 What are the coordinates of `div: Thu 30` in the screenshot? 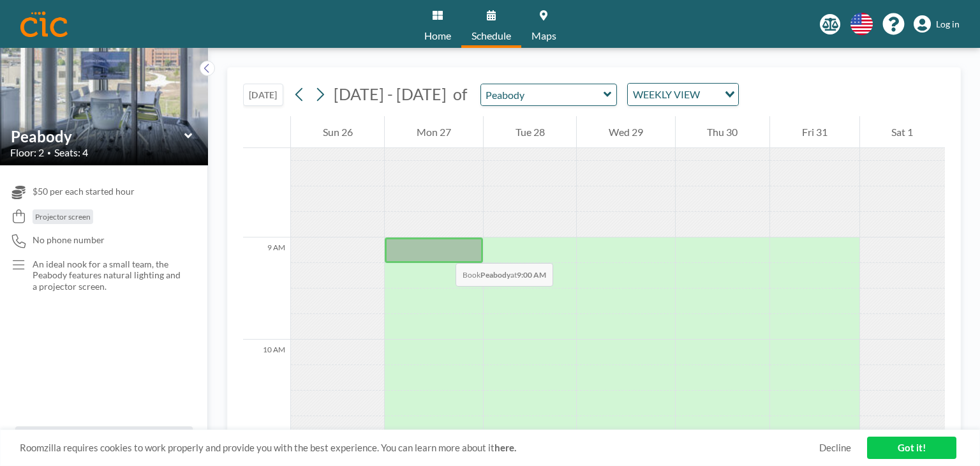 It's located at (722, 132).